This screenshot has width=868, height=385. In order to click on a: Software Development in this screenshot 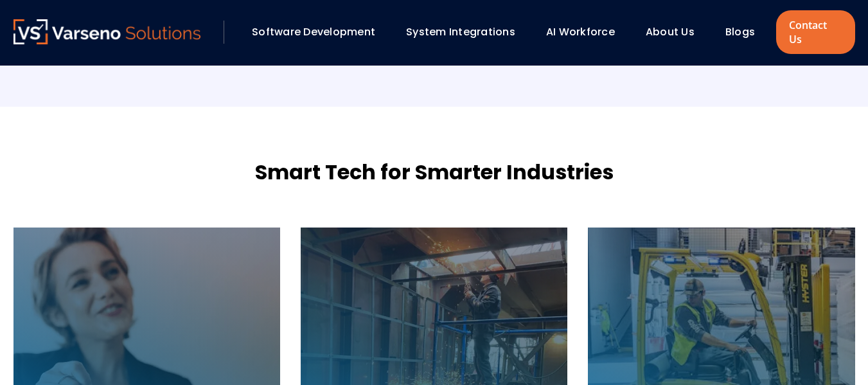, I will do `click(314, 31)`.